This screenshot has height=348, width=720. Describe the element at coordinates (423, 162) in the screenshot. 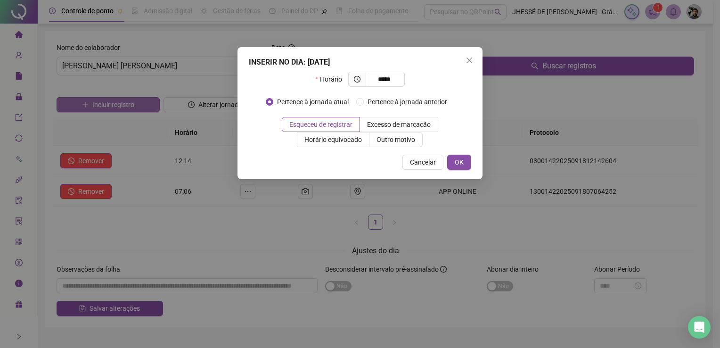

I see `span: Cancelar` at that location.